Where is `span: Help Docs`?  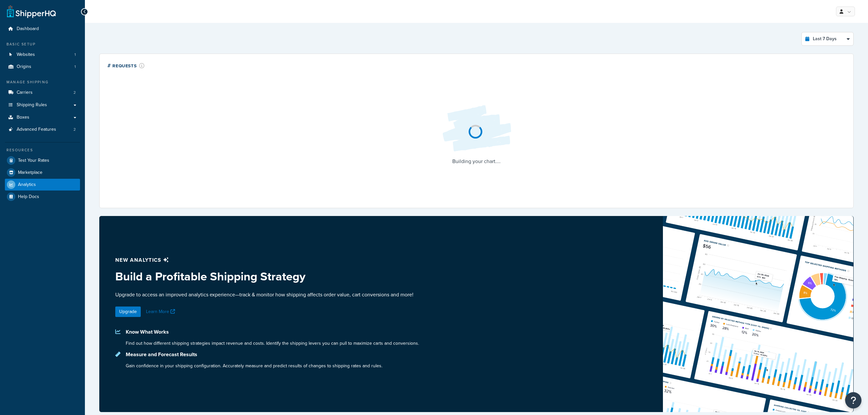
span: Help Docs is located at coordinates (28, 196).